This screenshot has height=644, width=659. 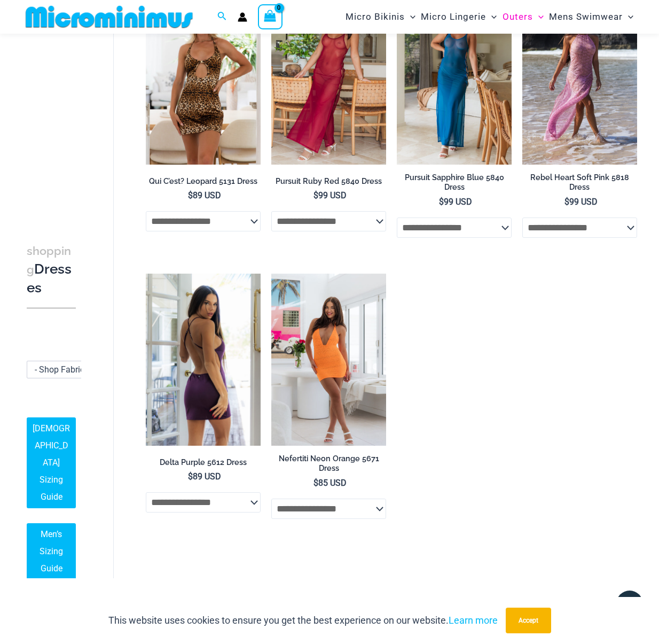 What do you see at coordinates (51, 552) in the screenshot?
I see `a: Men’s Sizing Guide` at bounding box center [51, 552].